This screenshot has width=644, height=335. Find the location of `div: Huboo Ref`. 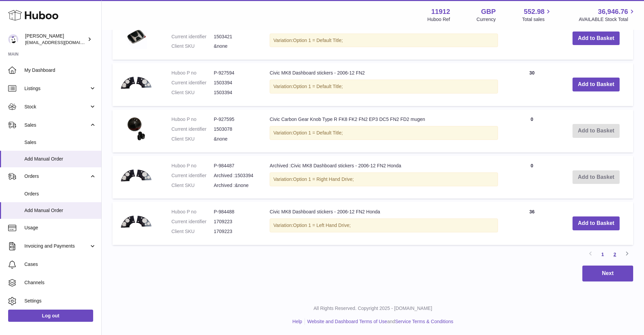

div: Huboo Ref is located at coordinates (438, 19).